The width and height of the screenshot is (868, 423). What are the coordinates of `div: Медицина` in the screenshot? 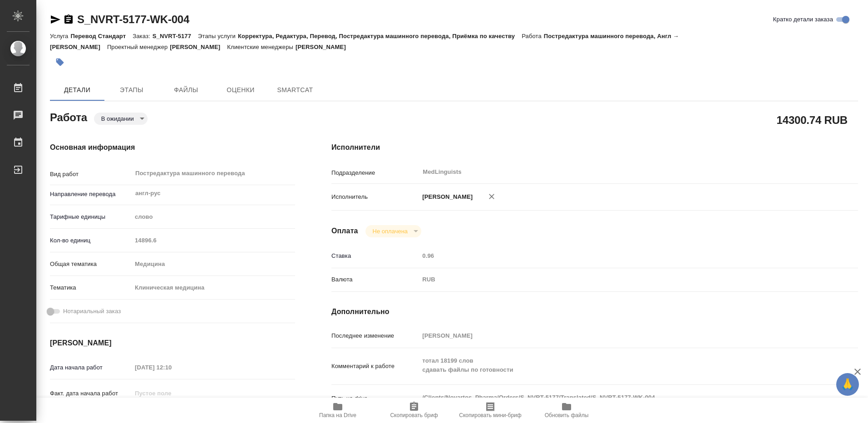 It's located at (213, 264).